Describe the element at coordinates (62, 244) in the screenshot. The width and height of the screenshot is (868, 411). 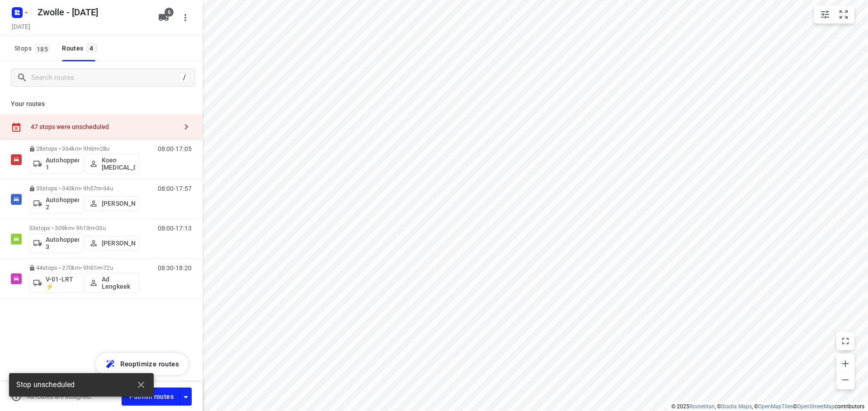
I see `p: Autohopper 3` at that location.